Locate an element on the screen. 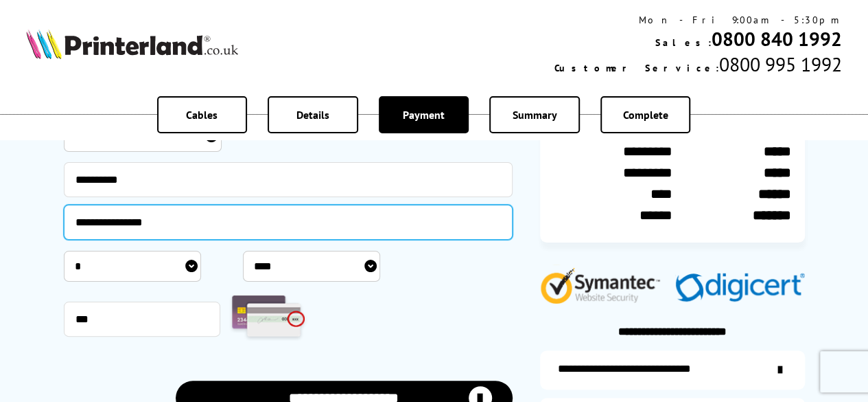  span: Customer Service: is located at coordinates (637, 68).